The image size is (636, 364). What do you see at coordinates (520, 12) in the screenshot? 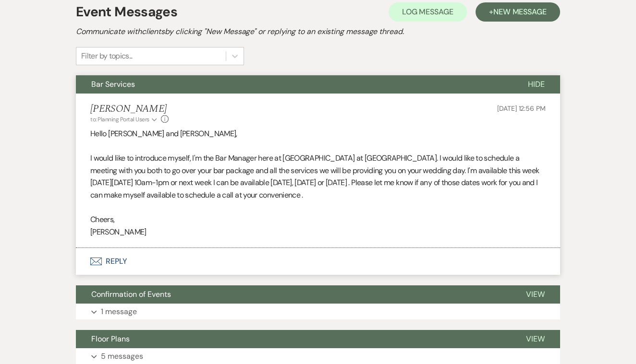
I see `span: New Message` at bounding box center [520, 12].